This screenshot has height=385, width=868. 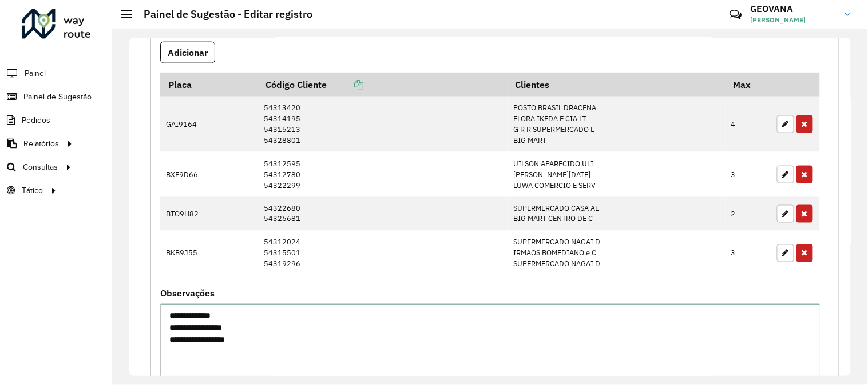 What do you see at coordinates (209, 174) in the screenshot?
I see `td: BXE9D66` at bounding box center [209, 174].